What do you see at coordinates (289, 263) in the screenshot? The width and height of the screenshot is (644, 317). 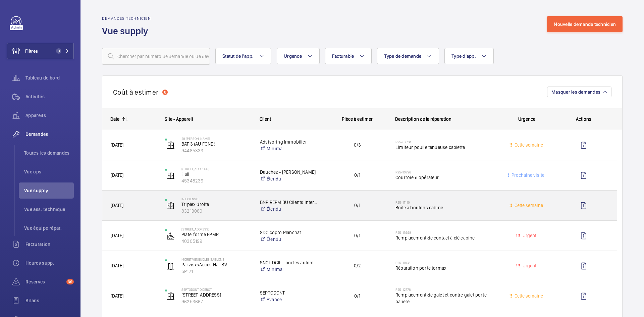 I see `p: SNCF DGIF - portes automatiques` at bounding box center [289, 263].